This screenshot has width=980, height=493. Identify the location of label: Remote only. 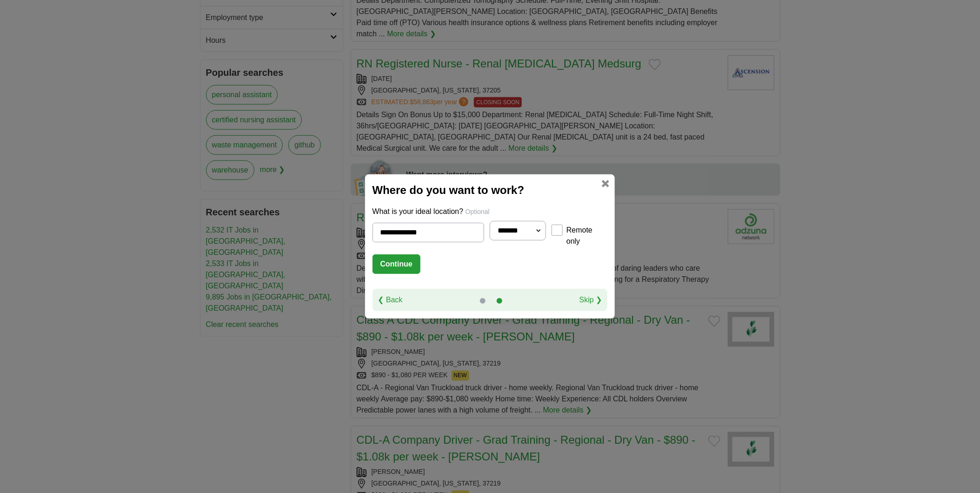
(587, 236).